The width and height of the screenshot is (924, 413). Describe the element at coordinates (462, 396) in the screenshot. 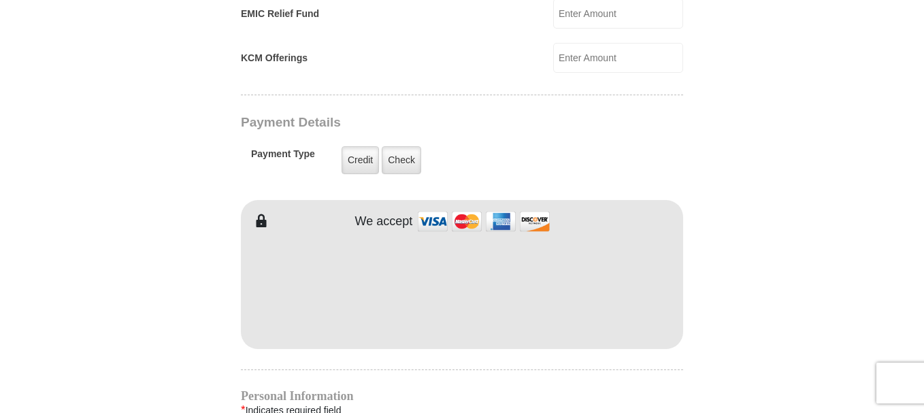

I see `h4: Personal Information` at that location.